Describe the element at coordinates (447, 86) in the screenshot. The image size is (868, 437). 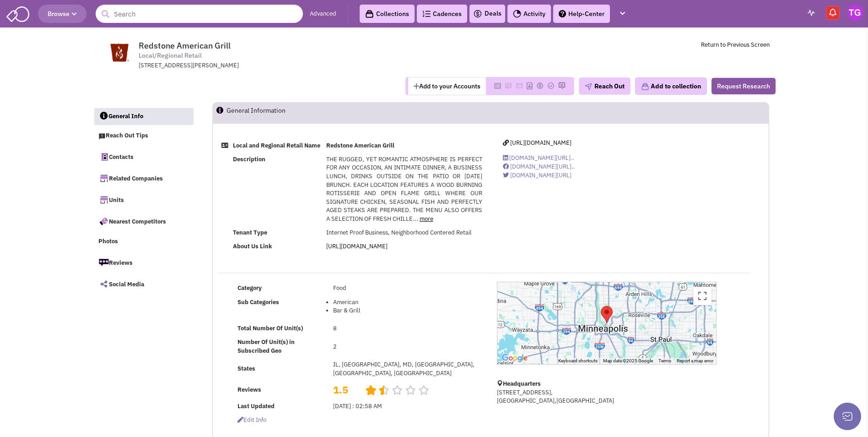
I see `button: Add to your Accounts` at that location.